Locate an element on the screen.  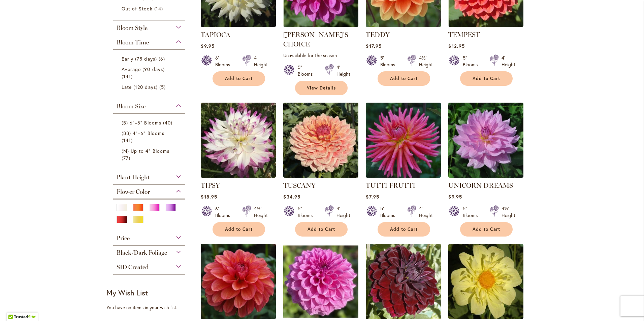
a: TED'S CHOICE is located at coordinates (321, 25).